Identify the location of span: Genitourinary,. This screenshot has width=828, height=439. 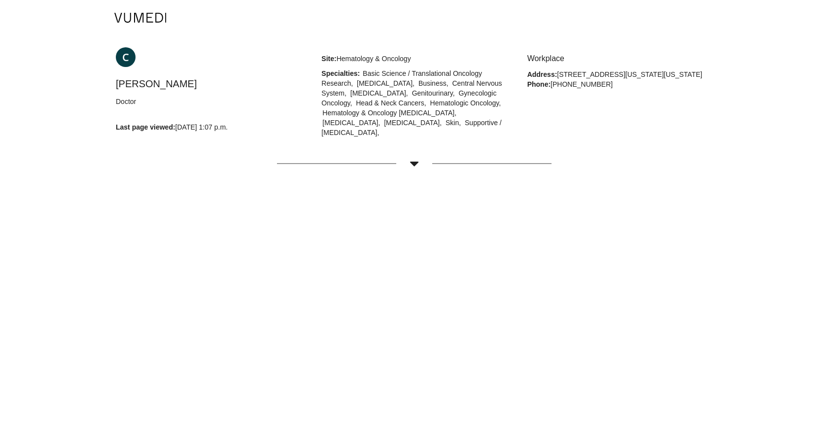
(433, 93).